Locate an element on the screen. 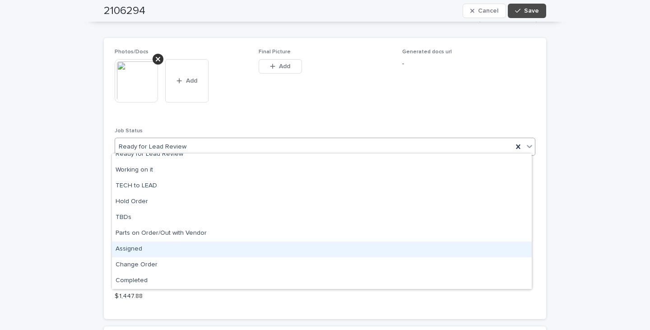 The height and width of the screenshot is (330, 650). span: Job Status is located at coordinates (129, 131).